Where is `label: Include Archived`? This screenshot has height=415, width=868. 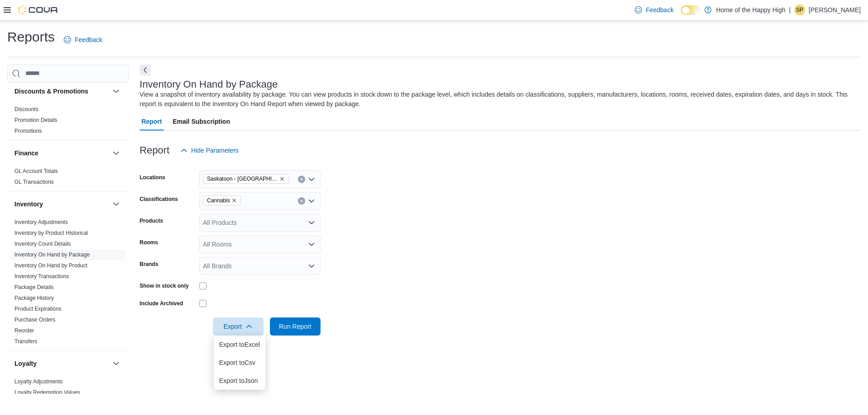 label: Include Archived is located at coordinates (161, 303).